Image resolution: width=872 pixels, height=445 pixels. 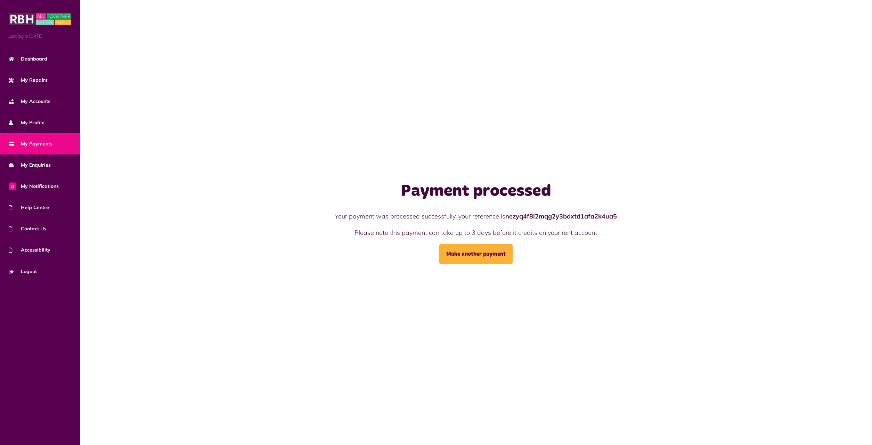 I want to click on h1: Payment processed, so click(x=476, y=191).